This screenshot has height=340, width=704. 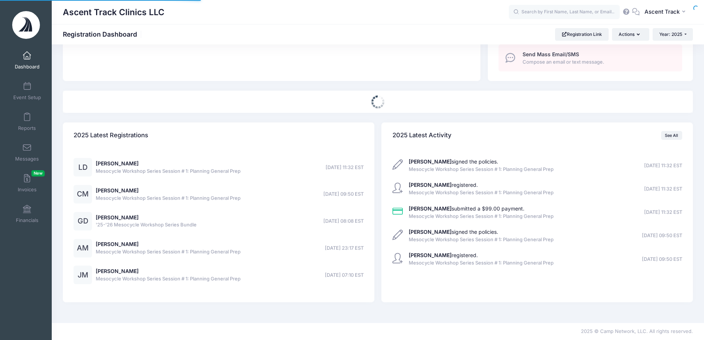 What do you see at coordinates (565, 12) in the screenshot?
I see `input: Search by First Name, Last Name, or Email...` at bounding box center [565, 12].